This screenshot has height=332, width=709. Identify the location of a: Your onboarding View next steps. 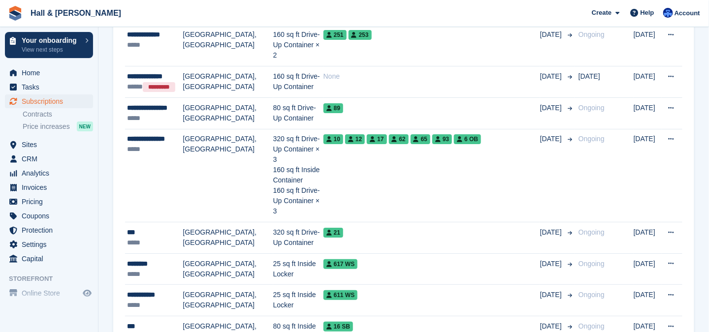
(49, 45).